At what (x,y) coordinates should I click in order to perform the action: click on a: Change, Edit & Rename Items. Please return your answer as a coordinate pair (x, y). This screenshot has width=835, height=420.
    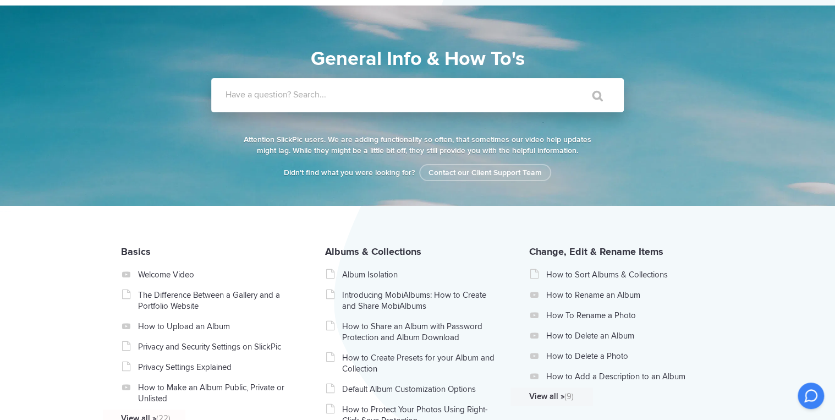
    Looking at the image, I should click on (596, 251).